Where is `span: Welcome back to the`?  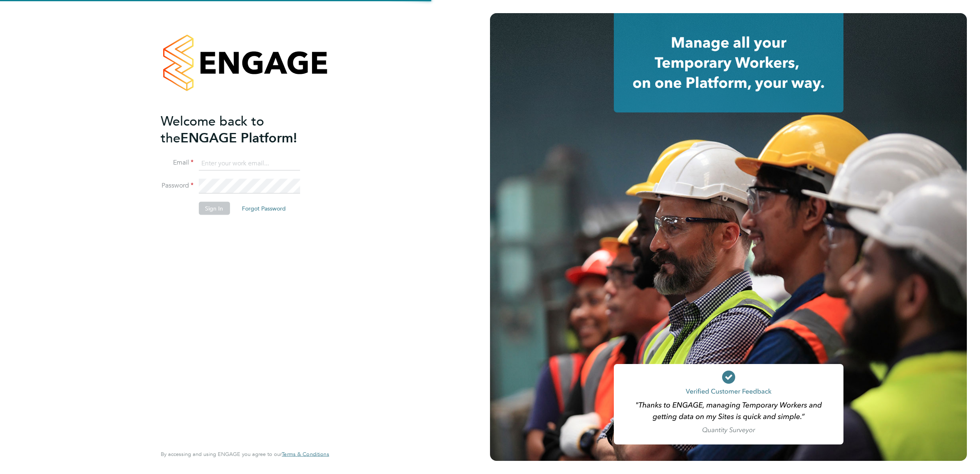
span: Welcome back to the is located at coordinates (213, 129).